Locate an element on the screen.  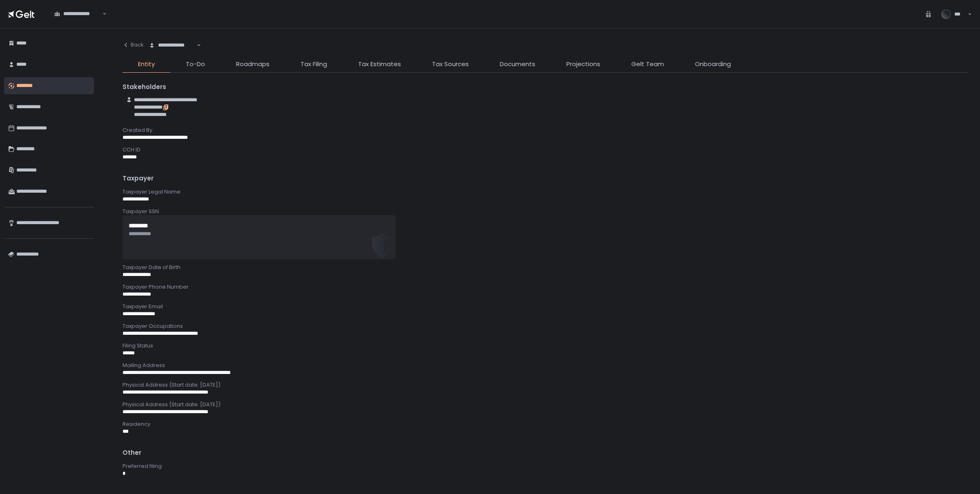
div: Taxpayer Phone Number is located at coordinates (546, 287).